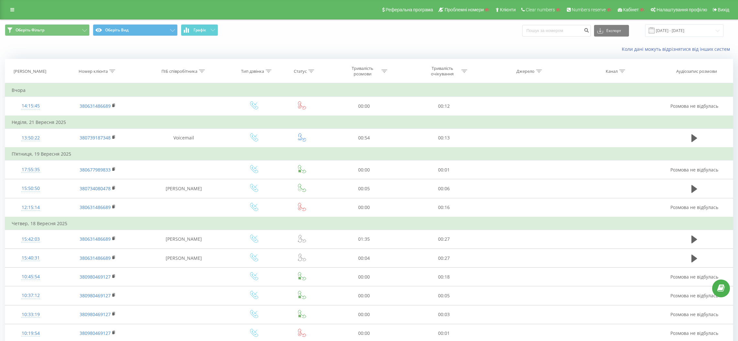  Describe the element at coordinates (253, 71) in the screenshot. I see `div: Тип дзвінка` at that location.